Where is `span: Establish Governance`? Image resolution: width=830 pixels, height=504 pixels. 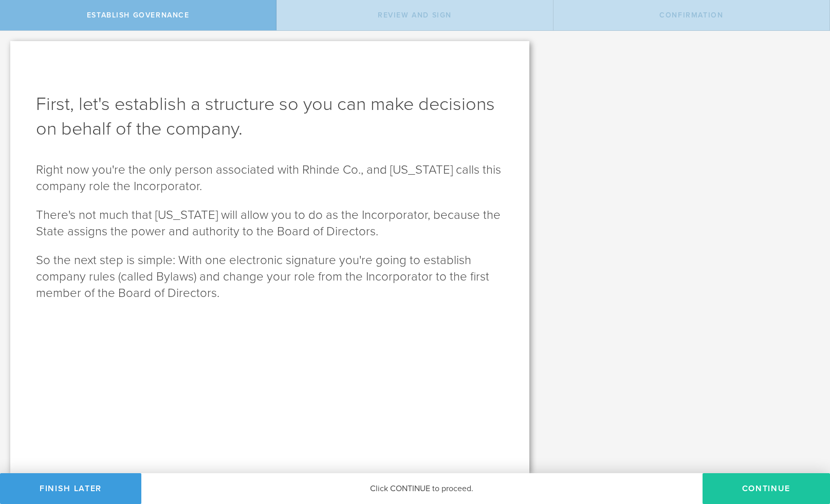 span: Establish Governance is located at coordinates (138, 15).